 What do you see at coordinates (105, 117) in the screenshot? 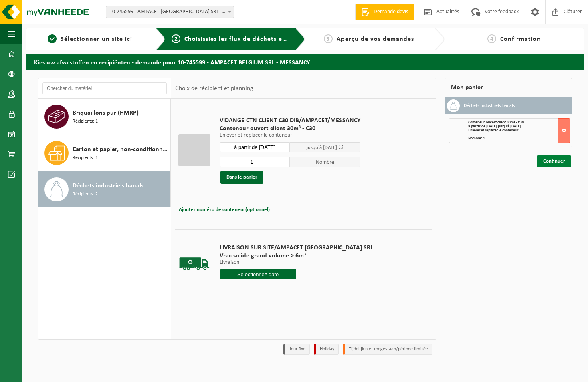
I see `button: Briquaillons pur (HMRP) Récipients: 1` at bounding box center [105, 117].